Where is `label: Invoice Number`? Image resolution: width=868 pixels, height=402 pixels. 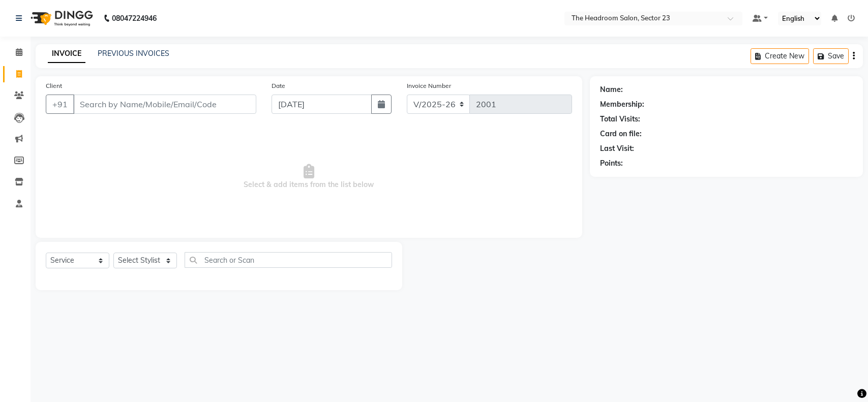
label: Invoice Number is located at coordinates (429, 86).